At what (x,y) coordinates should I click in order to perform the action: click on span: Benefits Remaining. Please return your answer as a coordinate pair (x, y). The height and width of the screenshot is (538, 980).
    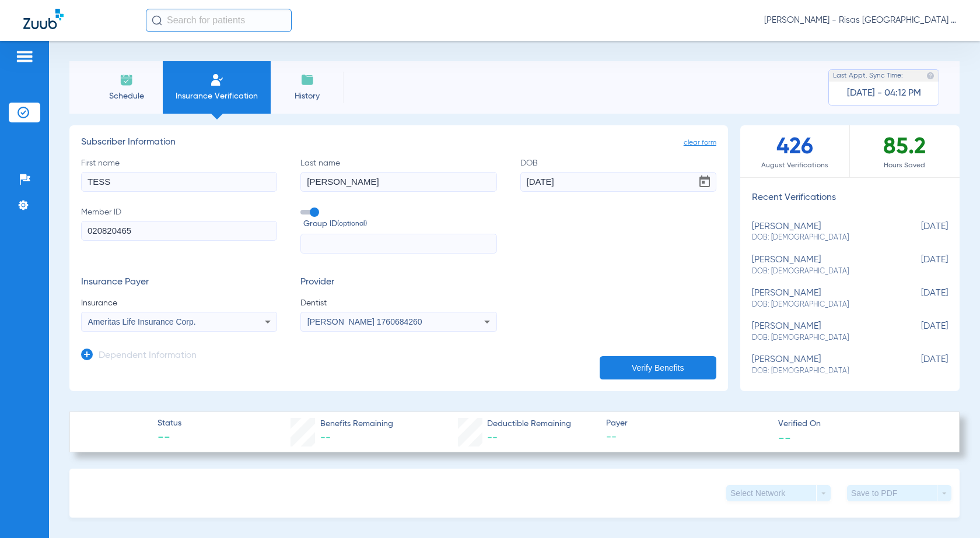
    Looking at the image, I should click on (356, 424).